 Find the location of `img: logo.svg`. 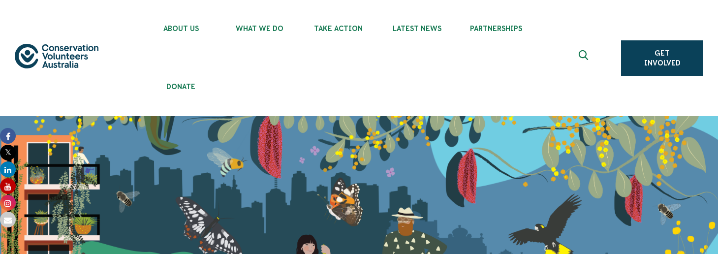

img: logo.svg is located at coordinates (57, 56).